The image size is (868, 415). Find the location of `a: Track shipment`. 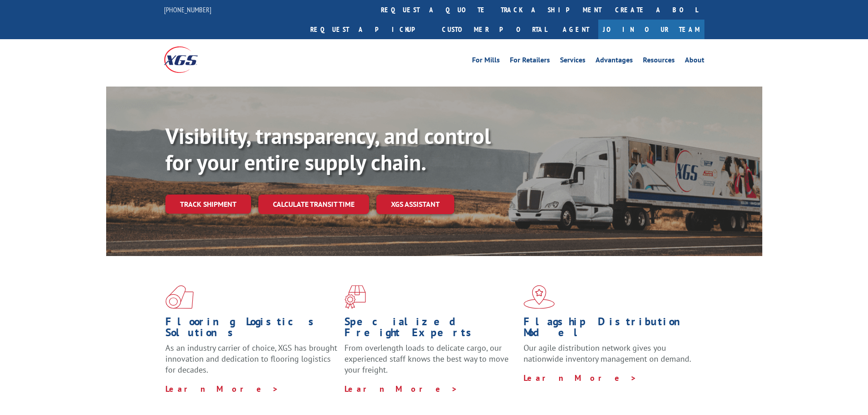

a: Track shipment is located at coordinates (208, 204).